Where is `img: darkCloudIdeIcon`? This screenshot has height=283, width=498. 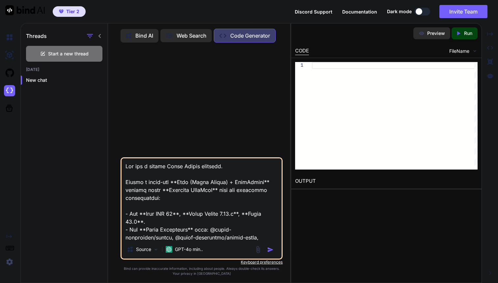
img: darkCloudIdeIcon is located at coordinates (10, 91).